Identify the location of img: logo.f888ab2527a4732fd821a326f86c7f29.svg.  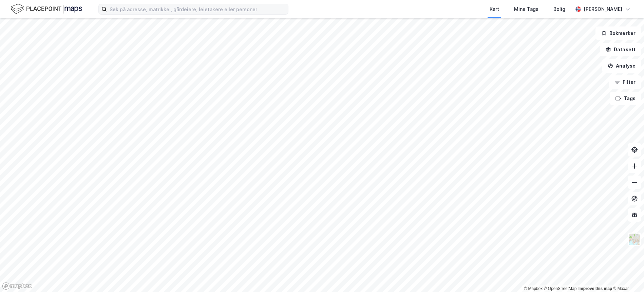
(47, 9).